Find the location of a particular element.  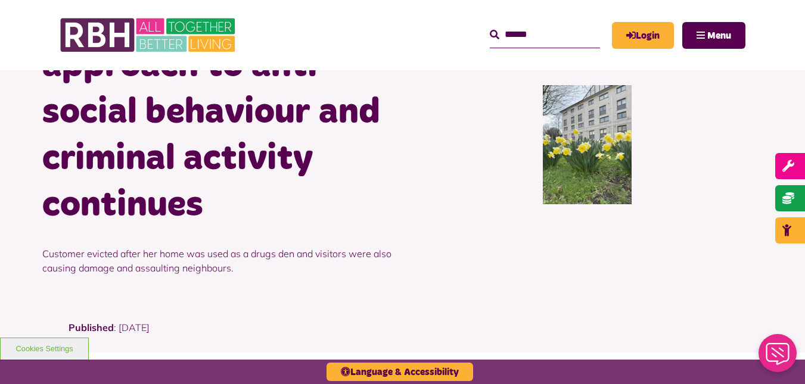

div: Close Web Assistant is located at coordinates (26, 23).